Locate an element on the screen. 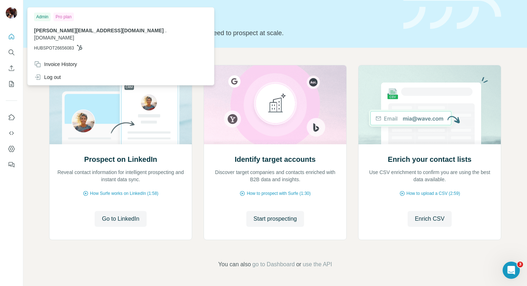  div: Pro plan is located at coordinates (63, 17).